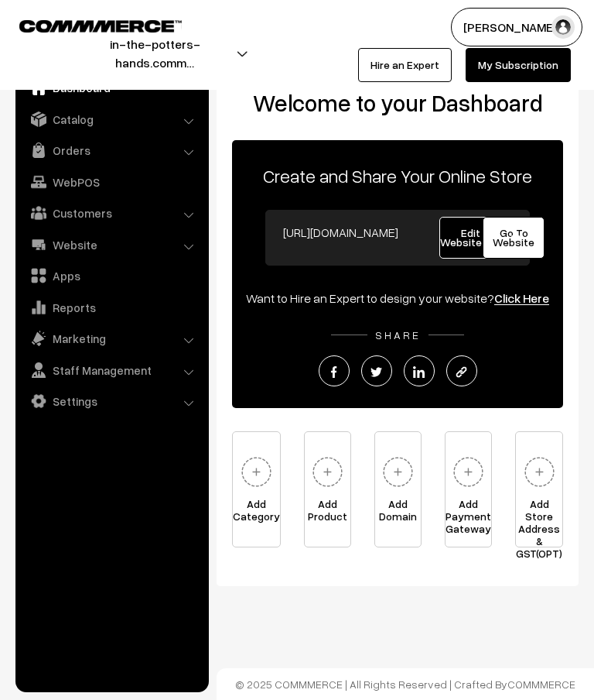 This screenshot has height=700, width=594. I want to click on a: Customers, so click(112, 213).